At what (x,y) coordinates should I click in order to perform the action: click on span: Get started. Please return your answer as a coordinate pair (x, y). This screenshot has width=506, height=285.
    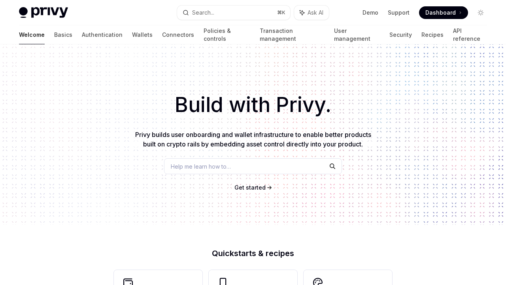
    Looking at the image, I should click on (250, 187).